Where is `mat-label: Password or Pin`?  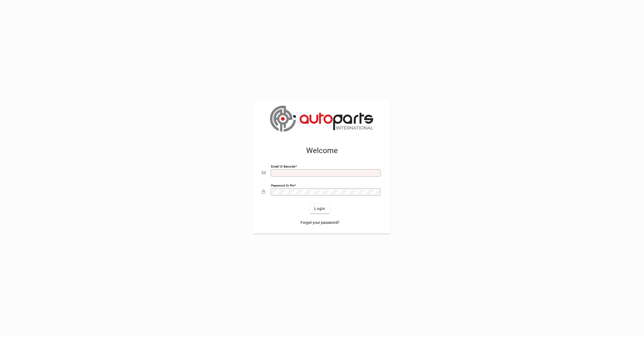
mat-label: Password or Pin is located at coordinates (283, 186).